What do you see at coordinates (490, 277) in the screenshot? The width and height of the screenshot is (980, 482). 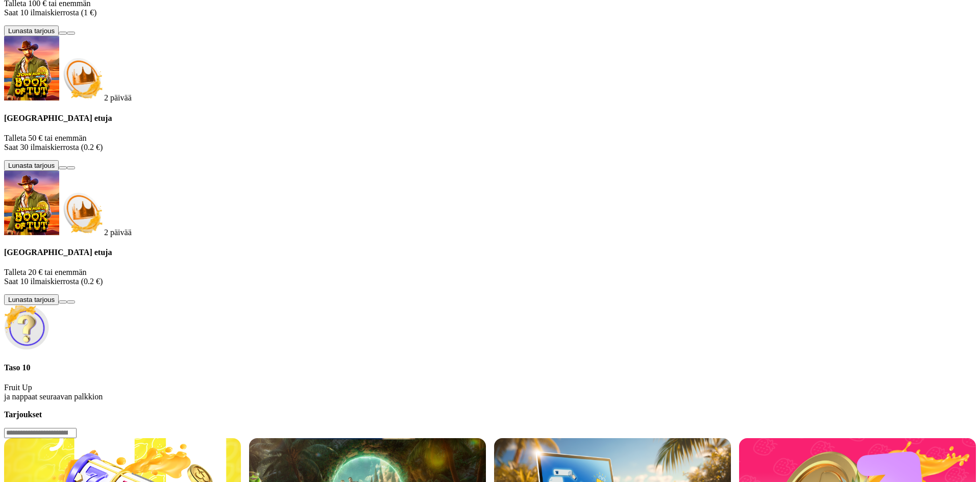 I see `p: Talleta 20 € tai enemmän Saat 10 ilmaiskierrosta (0.2 €)` at bounding box center [490, 277].